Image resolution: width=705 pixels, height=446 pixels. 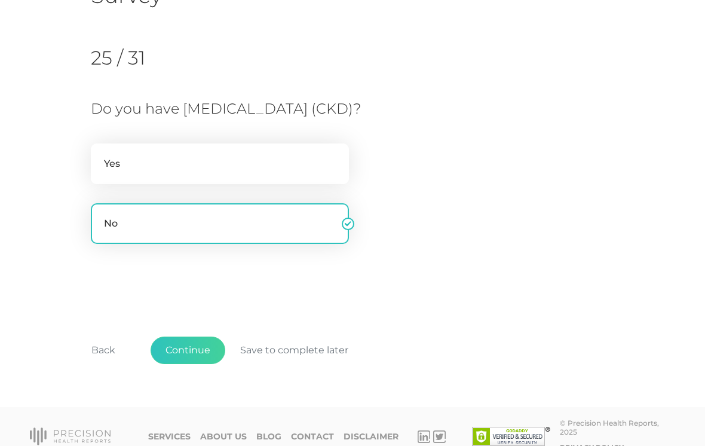 What do you see at coordinates (617, 427) in the screenshot?
I see `div: © Precision Health Reports, 2025` at bounding box center [617, 427].